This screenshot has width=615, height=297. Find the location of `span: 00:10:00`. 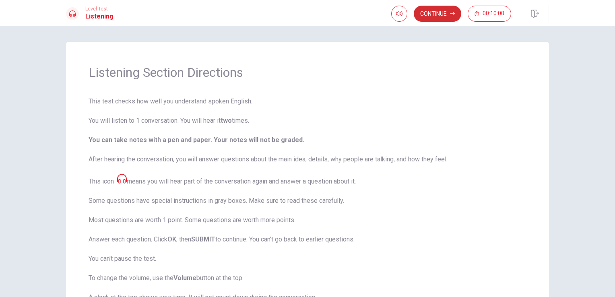

span: 00:10:00 is located at coordinates (494, 14).